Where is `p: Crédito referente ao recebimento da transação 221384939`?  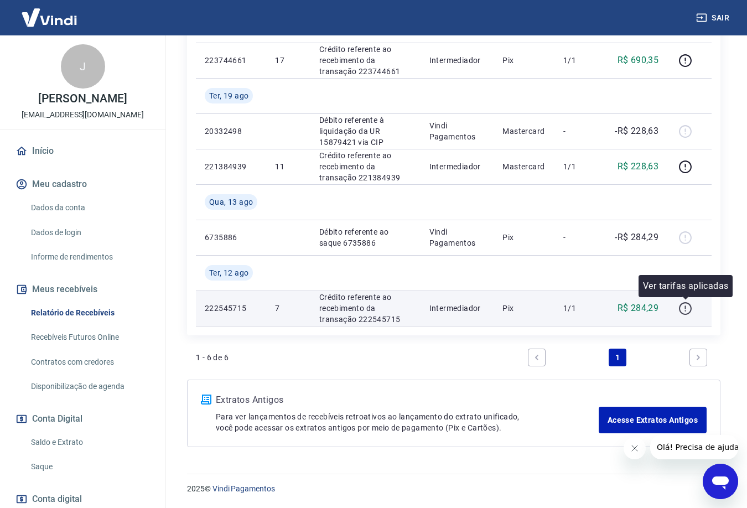
p: Crédito referente ao recebimento da transação 221384939 is located at coordinates (365, 166).